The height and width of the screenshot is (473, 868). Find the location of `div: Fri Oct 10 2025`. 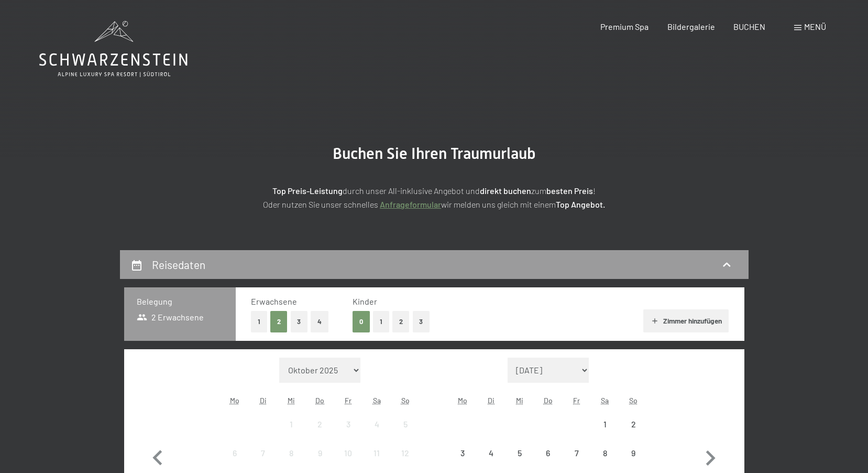

div: Fri Oct 10 2025 is located at coordinates (348, 453).